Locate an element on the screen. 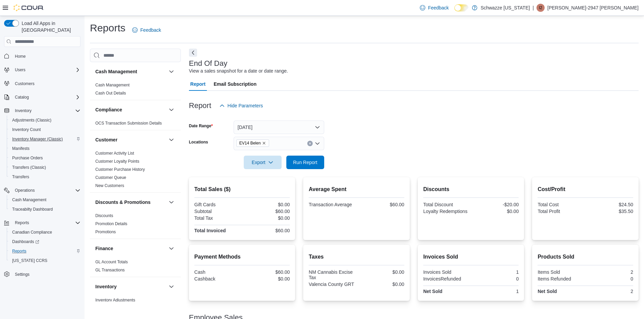 The width and height of the screenshot is (644, 319). div: Isaac-2947 Beltran is located at coordinates (540, 8).